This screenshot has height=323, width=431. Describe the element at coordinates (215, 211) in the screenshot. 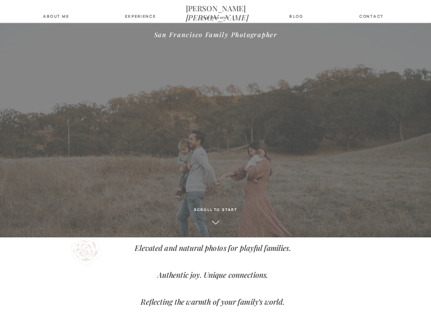

I see `a: scroll to start` at that location.